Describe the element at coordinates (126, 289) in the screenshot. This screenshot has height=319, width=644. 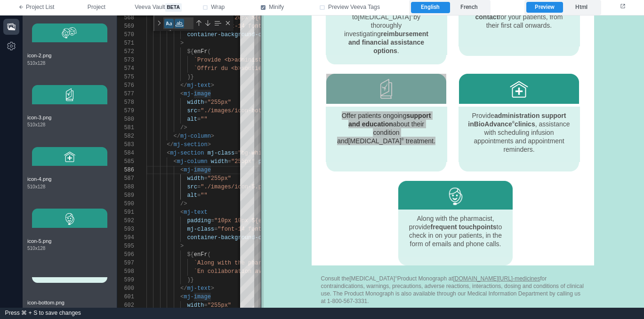
I see `div: 600` at that location.